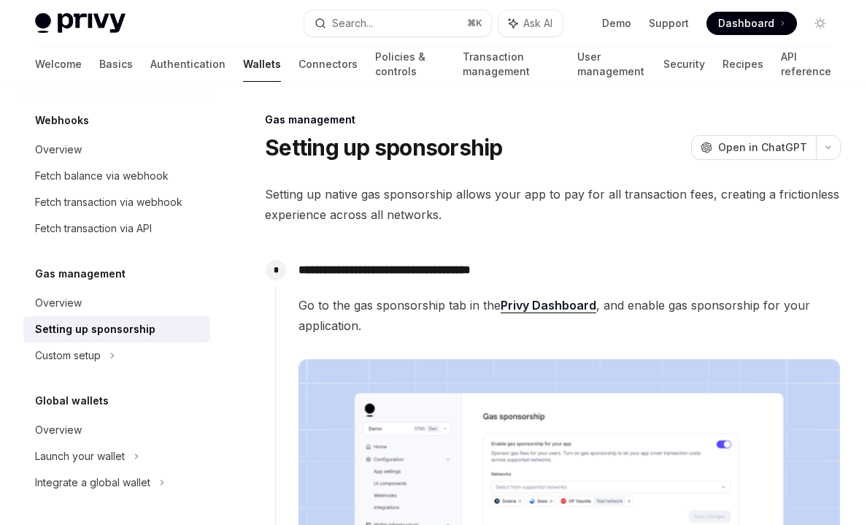 The image size is (867, 525). Describe the element at coordinates (72, 401) in the screenshot. I see `h5: Global wallets` at that location.